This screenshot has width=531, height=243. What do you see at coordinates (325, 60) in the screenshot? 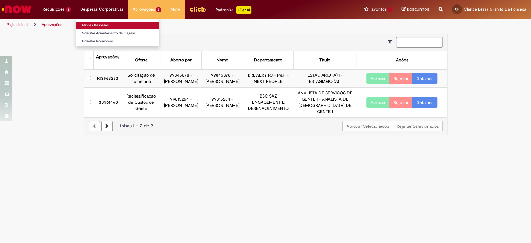
I see `div: Título` at bounding box center [325, 60].